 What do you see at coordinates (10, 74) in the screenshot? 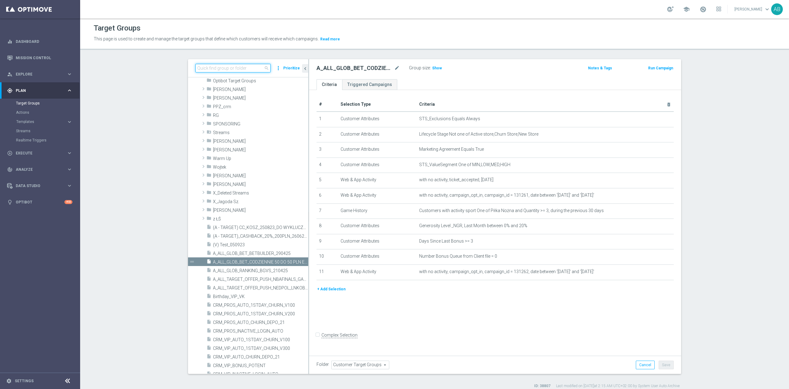
I see `i: person_search` at bounding box center [10, 74].